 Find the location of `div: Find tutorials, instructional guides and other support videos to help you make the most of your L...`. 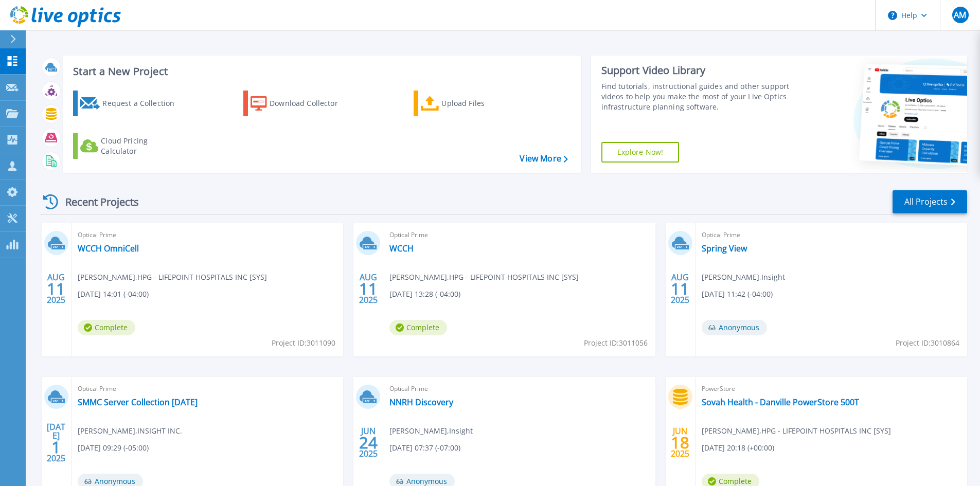

div: Find tutorials, instructional guides and other support videos to help you make the most of your L... is located at coordinates (697, 96).